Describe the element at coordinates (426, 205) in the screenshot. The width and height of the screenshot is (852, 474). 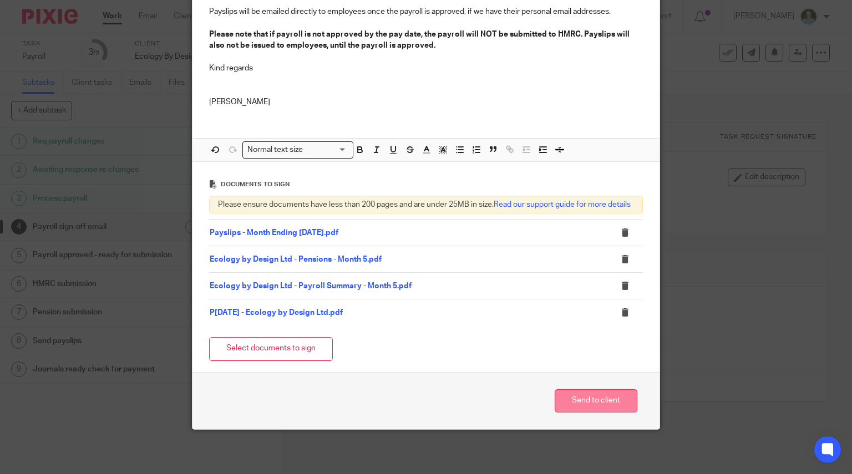
I see `div: Please ensure documents have less than 200 pages and are under 25MB in size.` at that location.